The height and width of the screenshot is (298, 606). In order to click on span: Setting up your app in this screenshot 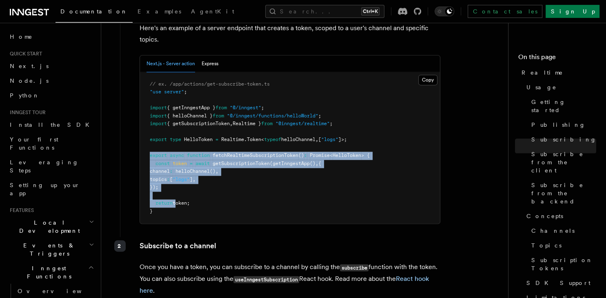, I will do `click(45, 189)`.